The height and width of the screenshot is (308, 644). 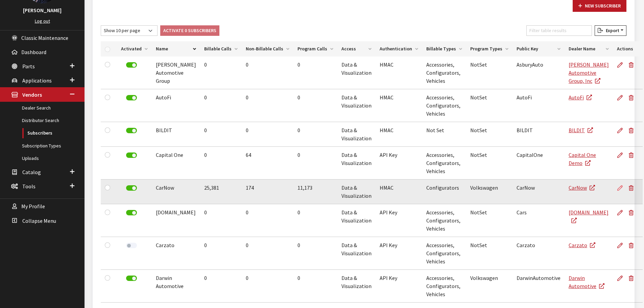 What do you see at coordinates (268, 163) in the screenshot?
I see `td: 64` at bounding box center [268, 163].